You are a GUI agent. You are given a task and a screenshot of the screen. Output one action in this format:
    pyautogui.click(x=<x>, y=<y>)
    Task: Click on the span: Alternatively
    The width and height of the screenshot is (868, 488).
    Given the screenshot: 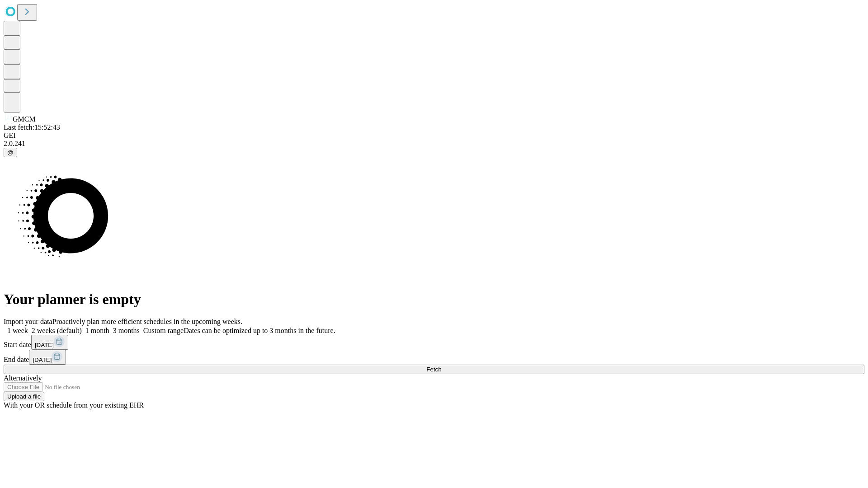 What is the action you would take?
    pyautogui.click(x=23, y=378)
    